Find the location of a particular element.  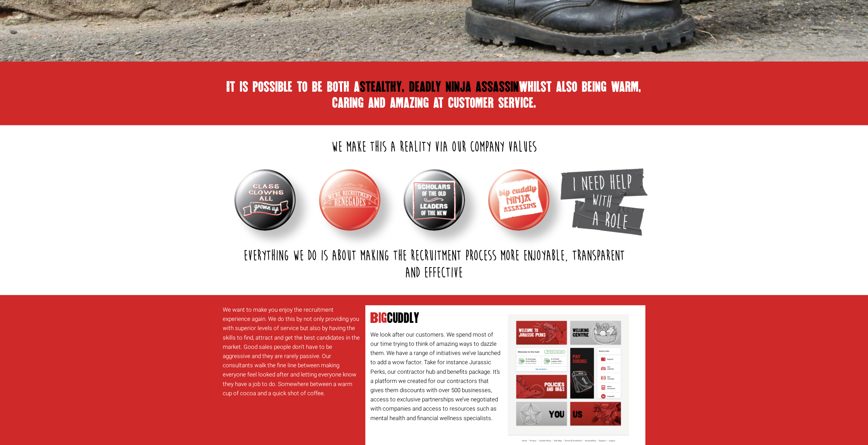

h1: Big is located at coordinates (437, 318).